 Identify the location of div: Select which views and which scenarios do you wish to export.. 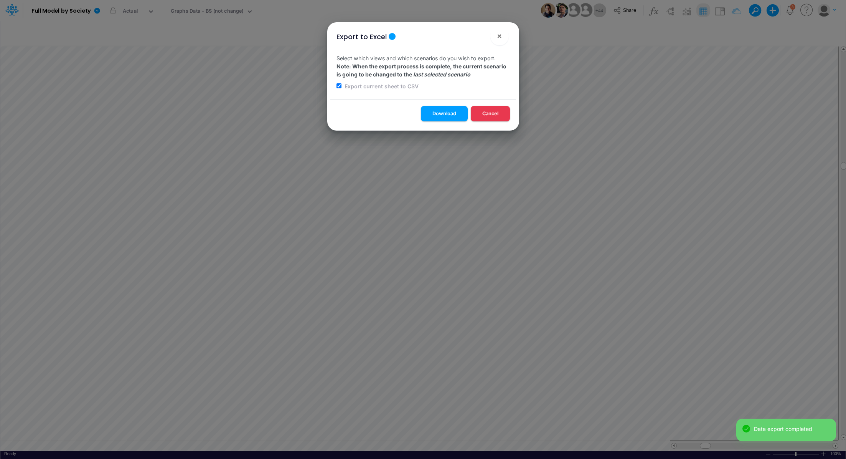
(423, 74).